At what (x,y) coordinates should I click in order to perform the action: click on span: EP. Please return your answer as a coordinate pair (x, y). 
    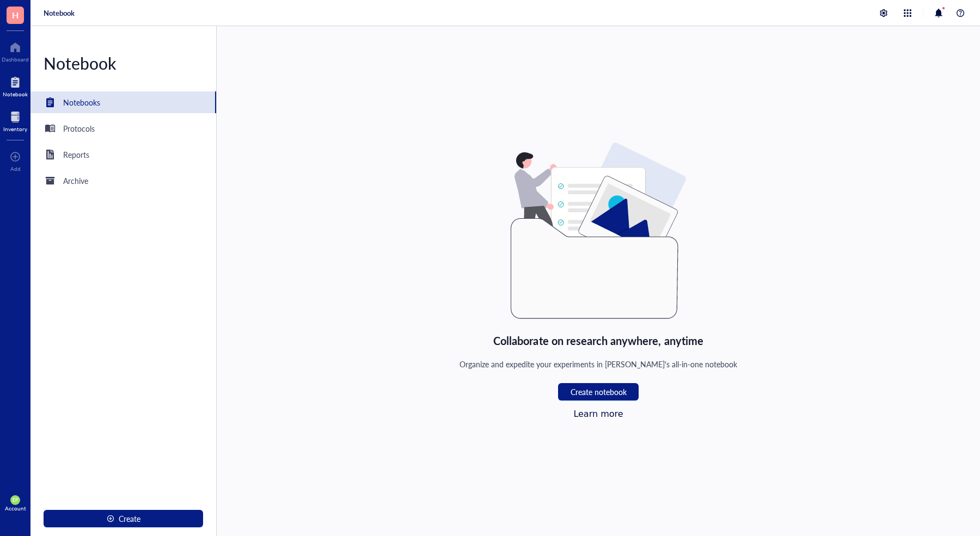
    Looking at the image, I should click on (15, 500).